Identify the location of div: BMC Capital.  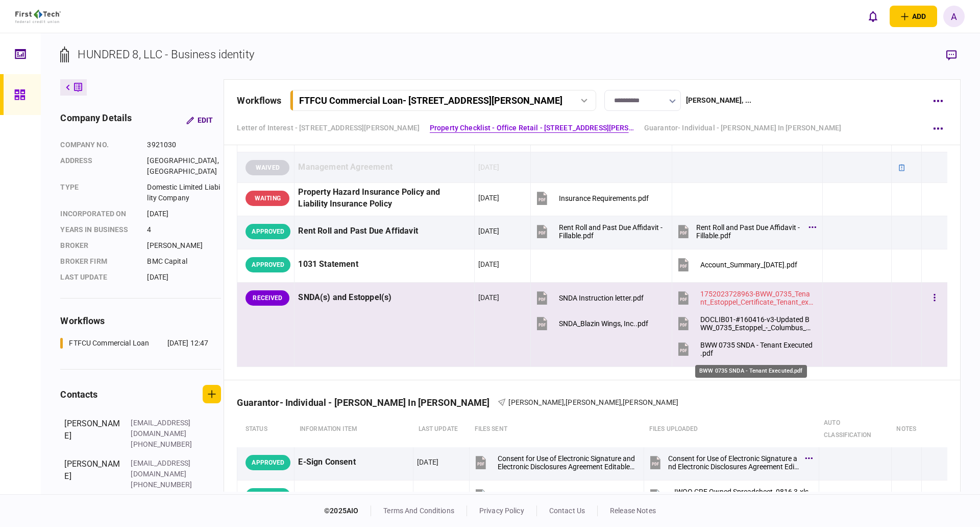
(184, 261).